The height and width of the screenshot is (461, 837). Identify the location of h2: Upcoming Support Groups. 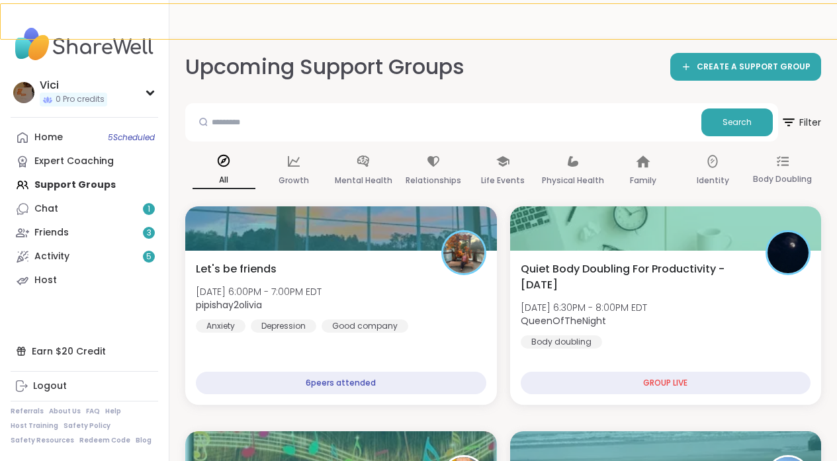
(325, 67).